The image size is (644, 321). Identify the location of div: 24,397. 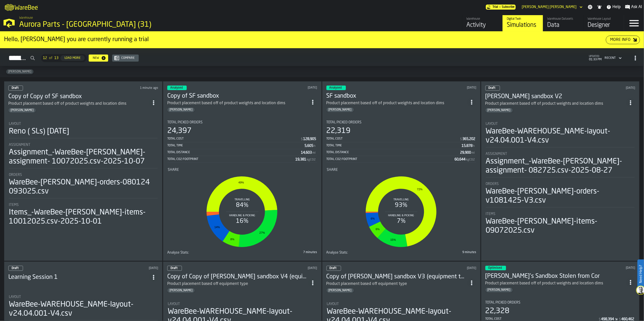
(180, 131).